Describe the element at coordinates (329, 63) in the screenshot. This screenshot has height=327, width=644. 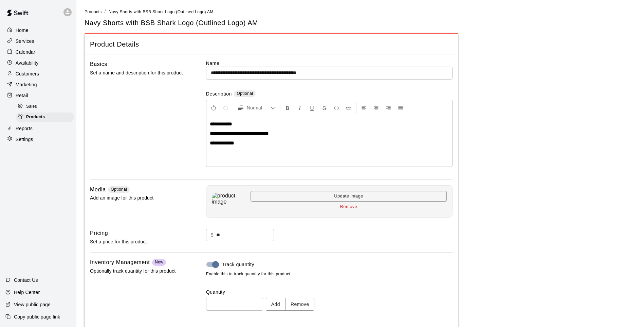
I see `label: Name` at that location.